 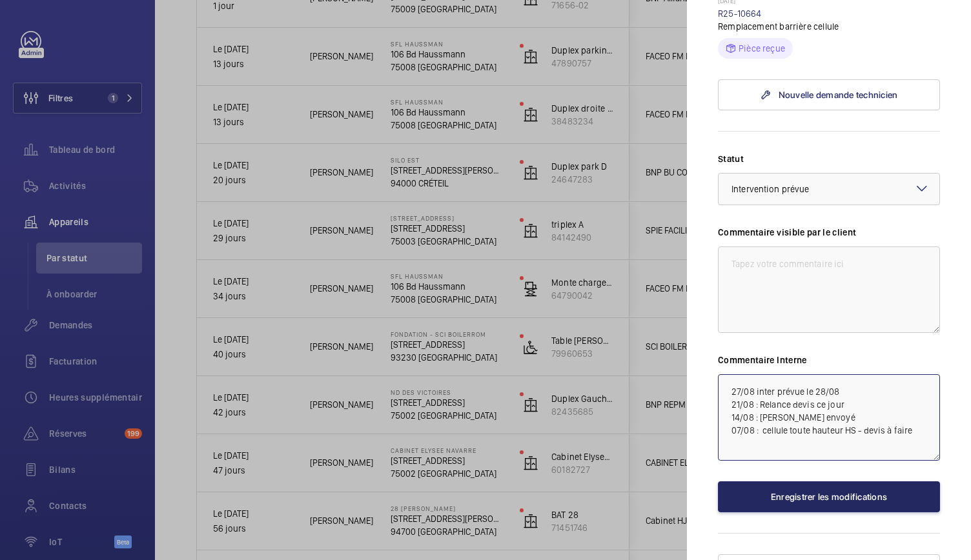 I want to click on label: Statut, so click(x=829, y=159).